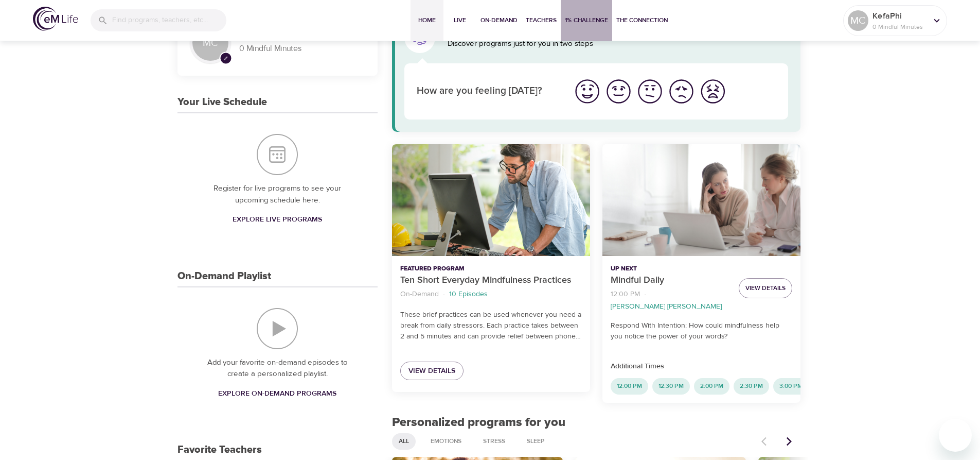 This screenshot has width=980, height=460. What do you see at coordinates (681, 91) in the screenshot?
I see `button: I'm feeling bad` at bounding box center [681, 91].